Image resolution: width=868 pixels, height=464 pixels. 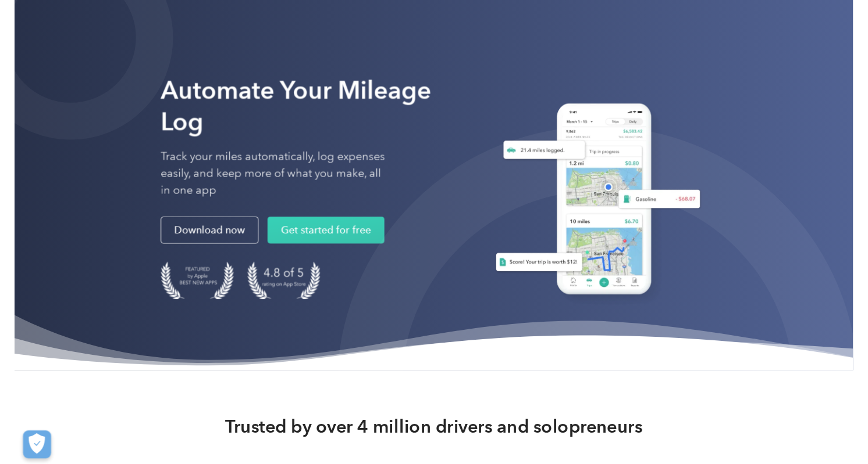 What do you see at coordinates (600, 208) in the screenshot?
I see `img: Everlance, mileage tracker app, expense tracking app` at bounding box center [600, 208].